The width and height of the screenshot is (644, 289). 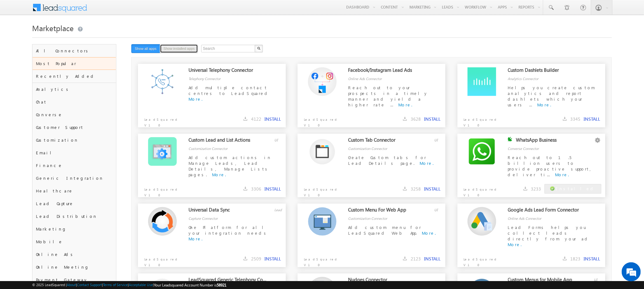 I want to click on div: WhatsApp Business, so click(x=555, y=142).